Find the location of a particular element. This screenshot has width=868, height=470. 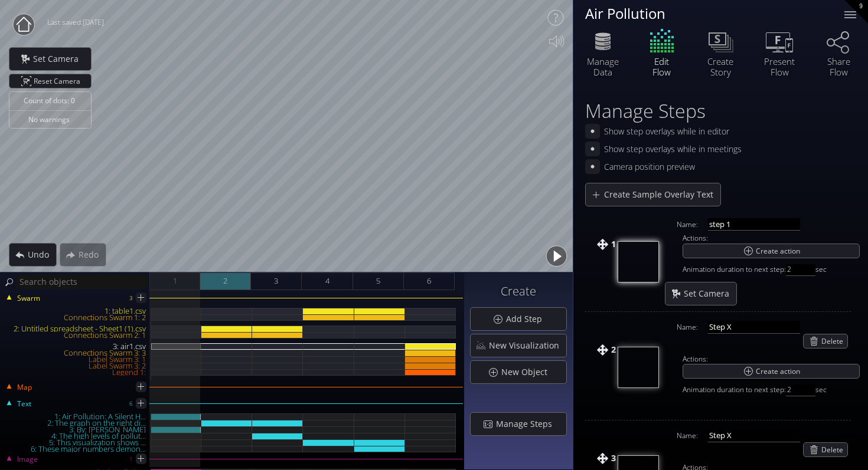

span: Undo is located at coordinates (41, 255).